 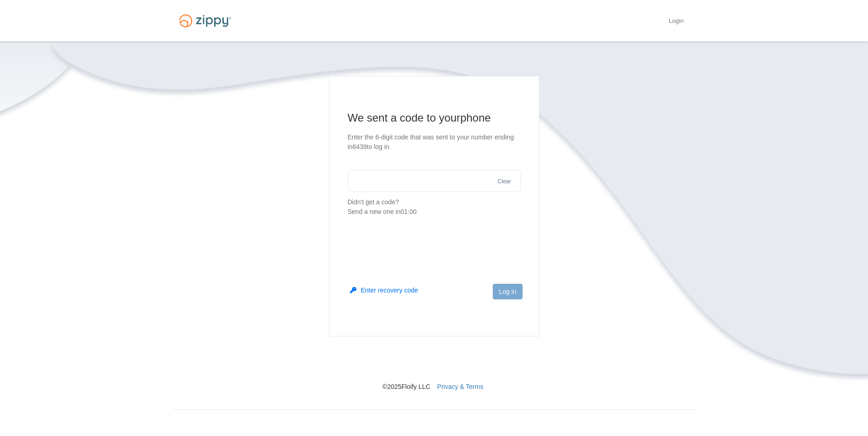 I want to click on button: Clear, so click(x=504, y=181).